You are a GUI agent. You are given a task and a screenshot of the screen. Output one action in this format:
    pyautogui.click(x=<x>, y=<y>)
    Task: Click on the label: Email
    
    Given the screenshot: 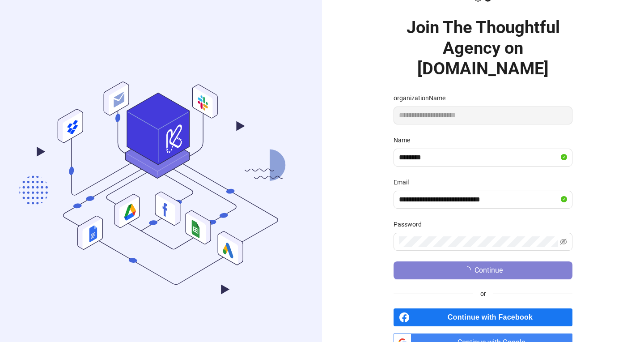 What is the action you would take?
    pyautogui.click(x=403, y=182)
    